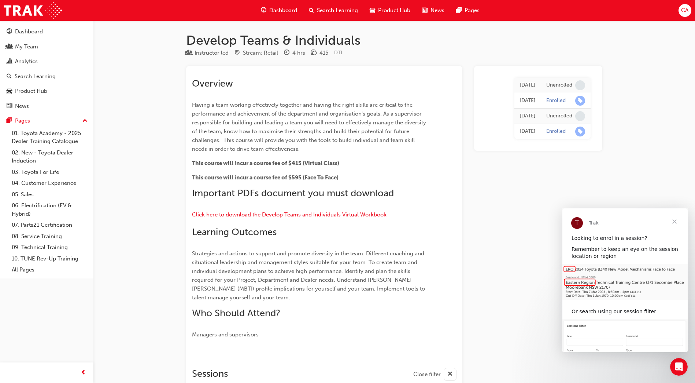 The height and width of the screenshot is (383, 695). What do you see at coordinates (63, 103) in the screenshot?
I see `div: Or search using our session filter` at bounding box center [63, 103].